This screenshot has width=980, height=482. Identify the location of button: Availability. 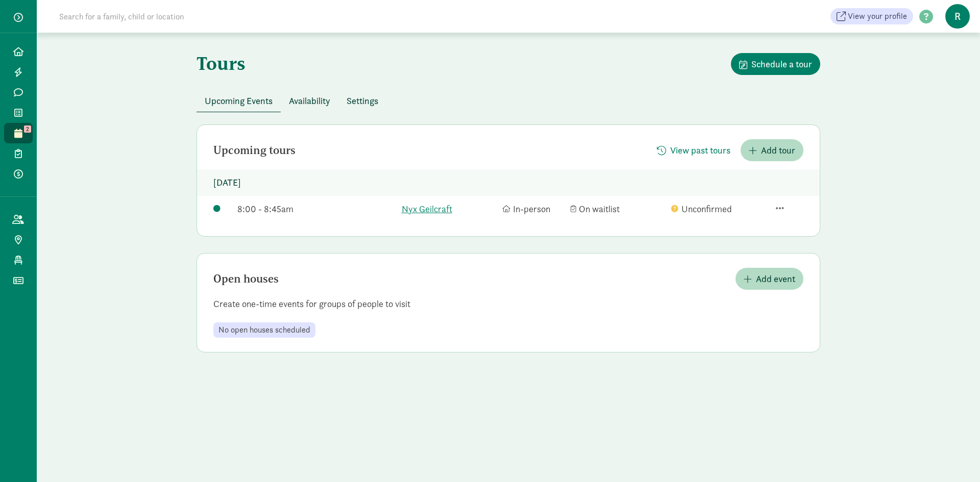
(309, 101).